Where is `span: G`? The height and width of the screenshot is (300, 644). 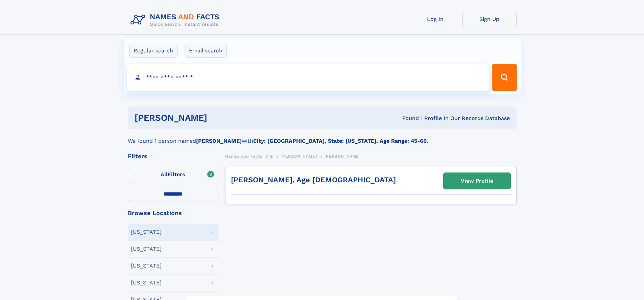
span: G is located at coordinates (271, 156).